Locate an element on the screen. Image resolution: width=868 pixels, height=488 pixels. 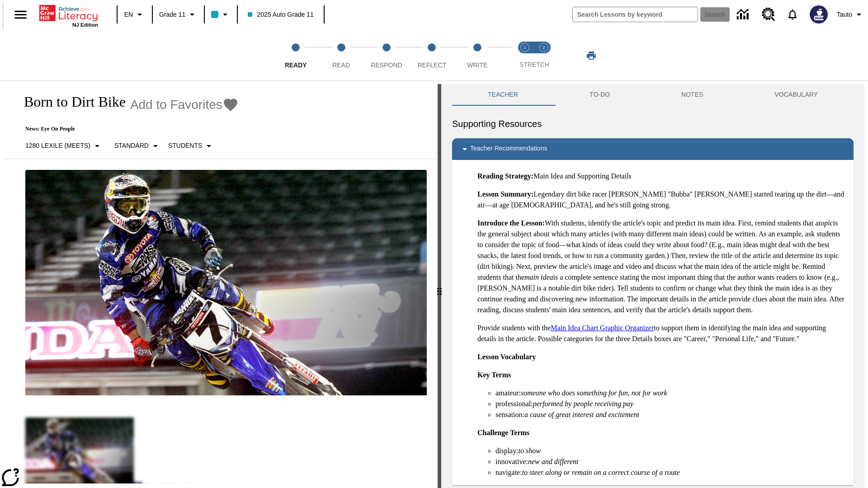
p: Main Idea and Supporting Details is located at coordinates (661, 176).